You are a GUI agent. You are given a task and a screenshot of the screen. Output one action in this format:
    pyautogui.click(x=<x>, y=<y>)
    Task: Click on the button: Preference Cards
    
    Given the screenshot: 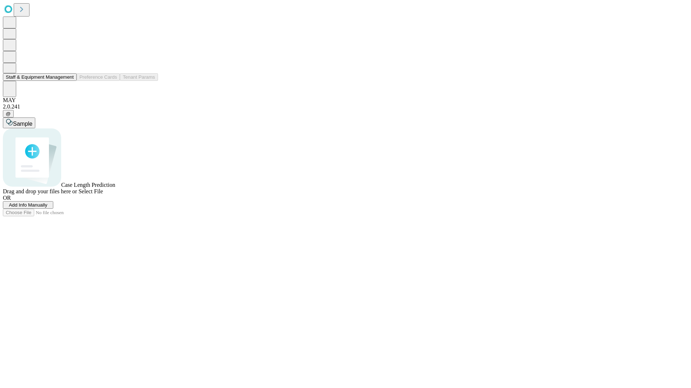 What is the action you would take?
    pyautogui.click(x=98, y=77)
    